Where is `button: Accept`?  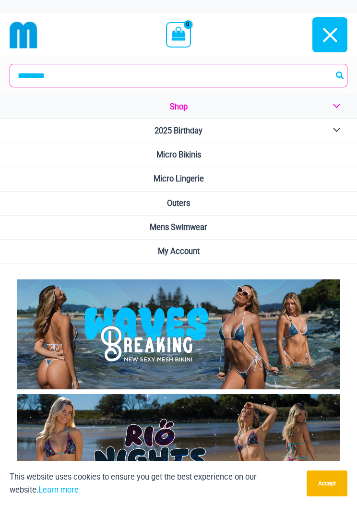 button: Accept is located at coordinates (327, 484).